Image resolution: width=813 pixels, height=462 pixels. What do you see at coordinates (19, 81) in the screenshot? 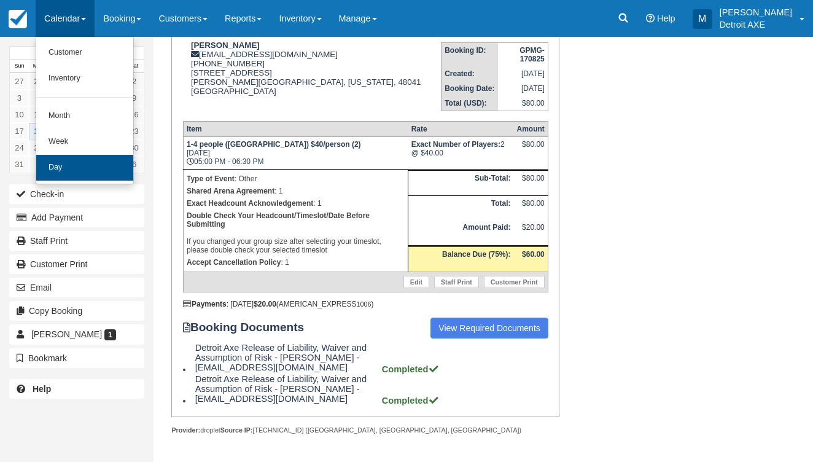
I see `a: 27` at bounding box center [19, 81].